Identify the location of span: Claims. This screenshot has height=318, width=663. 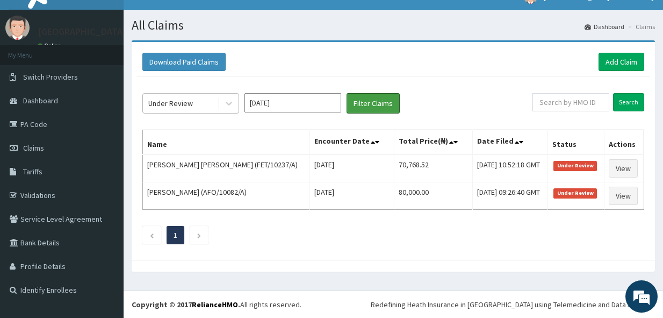
(33, 148).